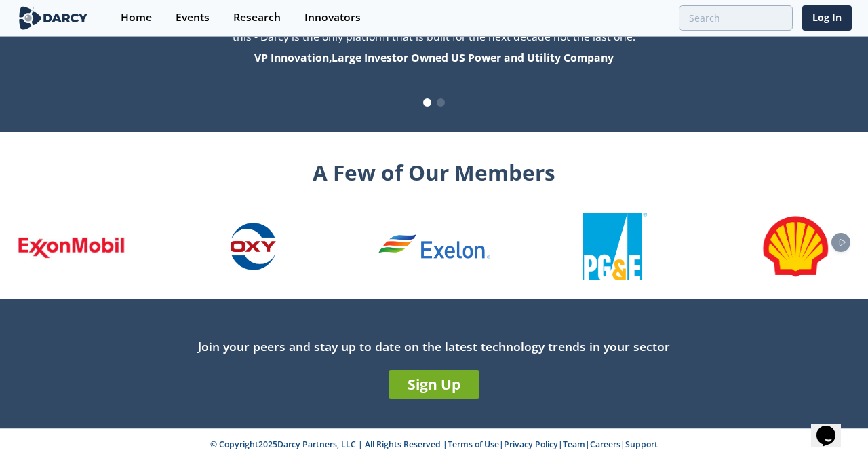 The height and width of the screenshot is (461, 868). I want to click on div: 2 / 26, so click(253, 247).